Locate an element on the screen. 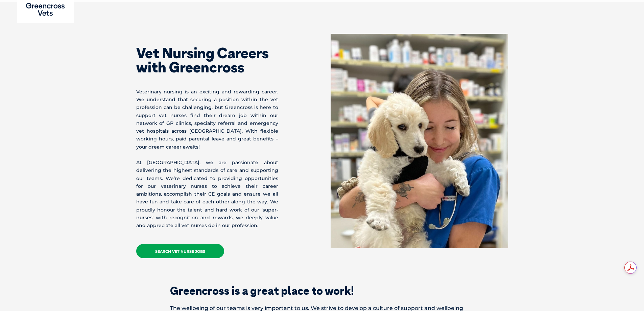 This screenshot has height=311, width=644. h2: Vet Nursing Careers with Greencross is located at coordinates (207, 60).